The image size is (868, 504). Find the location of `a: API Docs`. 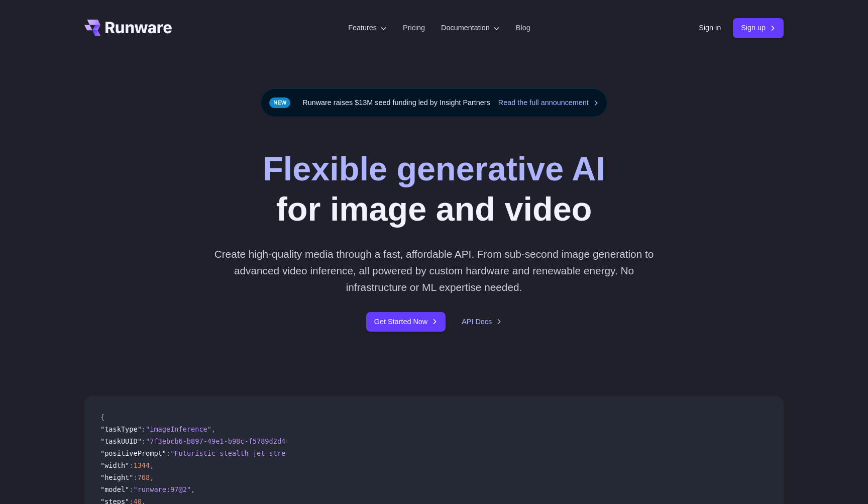

a: API Docs is located at coordinates (482, 321).